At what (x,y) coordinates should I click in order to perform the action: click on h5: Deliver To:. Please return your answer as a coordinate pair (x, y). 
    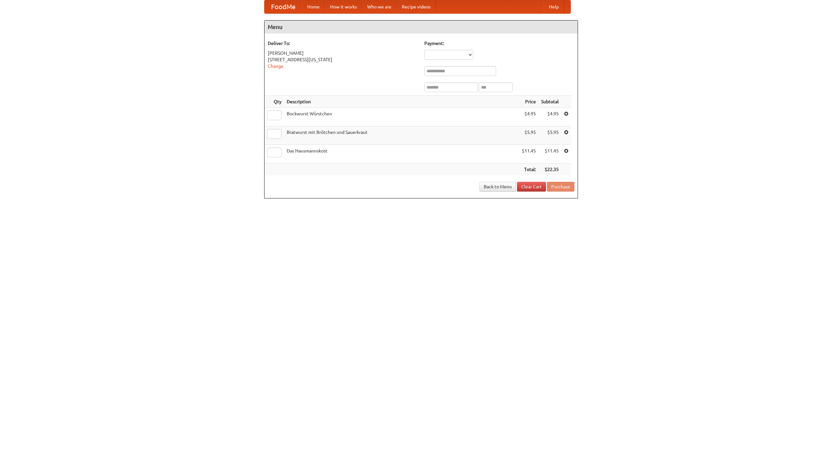
    Looking at the image, I should click on (343, 43).